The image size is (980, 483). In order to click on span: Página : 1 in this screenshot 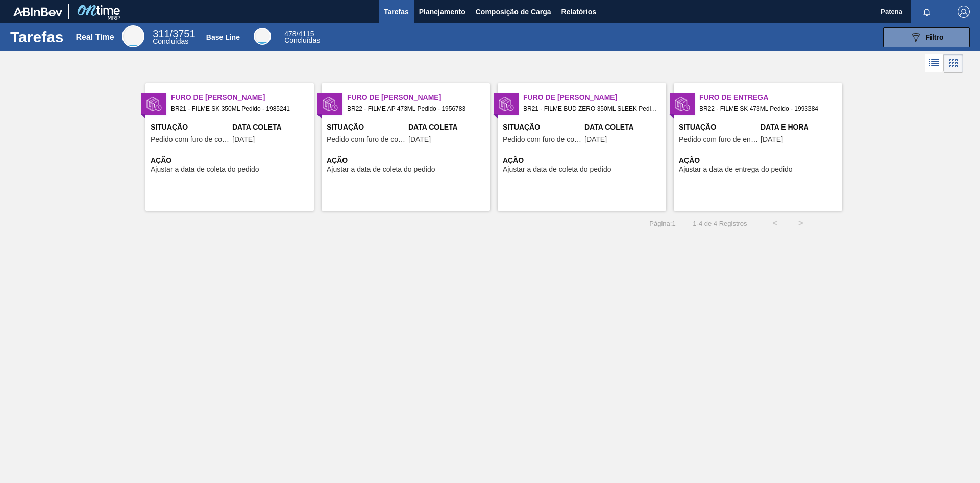, I will do `click(661, 223)`.